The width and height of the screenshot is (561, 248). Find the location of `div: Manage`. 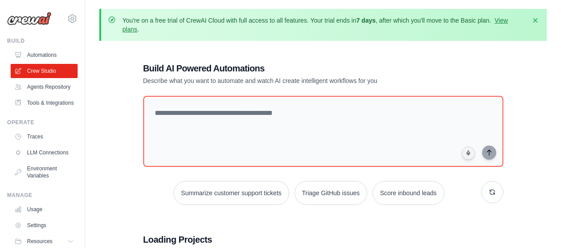

div: Manage is located at coordinates (42, 195).